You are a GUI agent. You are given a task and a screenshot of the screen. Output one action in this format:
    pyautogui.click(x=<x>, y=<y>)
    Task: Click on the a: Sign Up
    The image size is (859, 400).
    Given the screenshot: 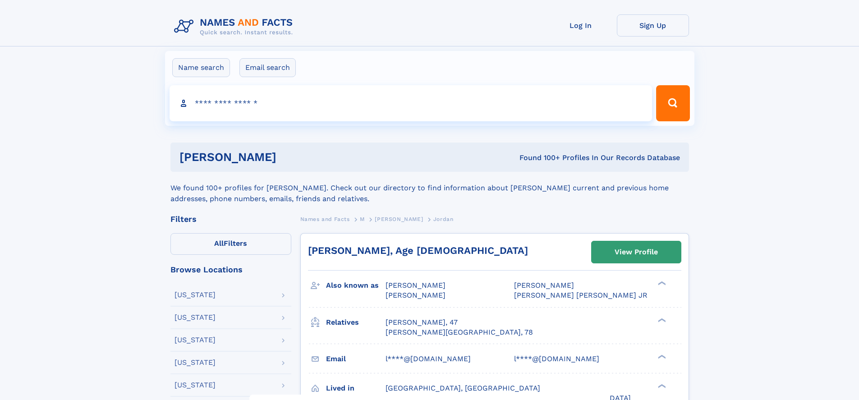 What is the action you would take?
    pyautogui.click(x=653, y=25)
    